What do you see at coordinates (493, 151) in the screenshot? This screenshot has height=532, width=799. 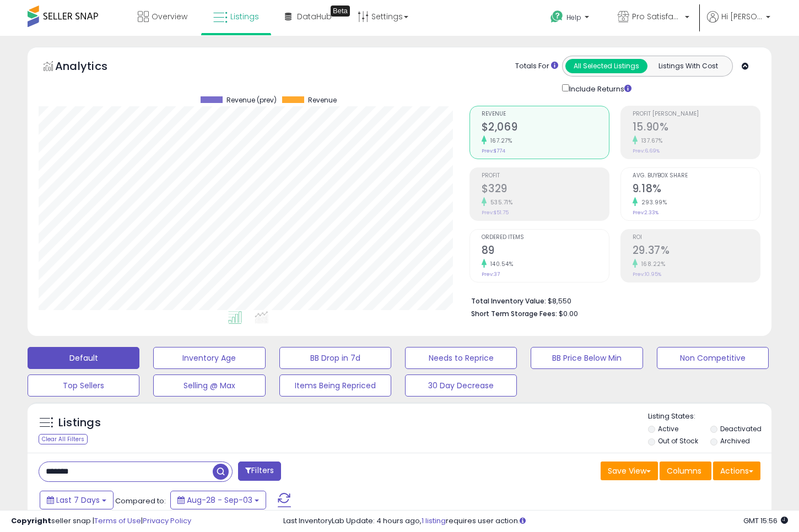 I see `small: Prev: $774` at bounding box center [493, 151].